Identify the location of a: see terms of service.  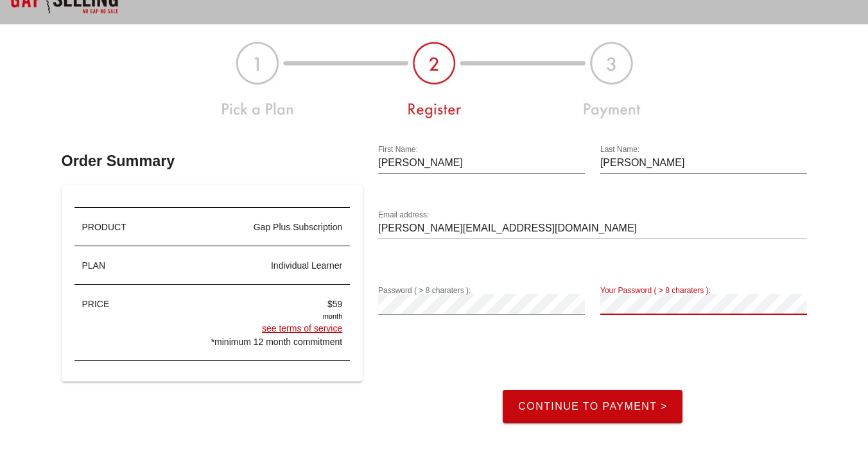
(302, 329).